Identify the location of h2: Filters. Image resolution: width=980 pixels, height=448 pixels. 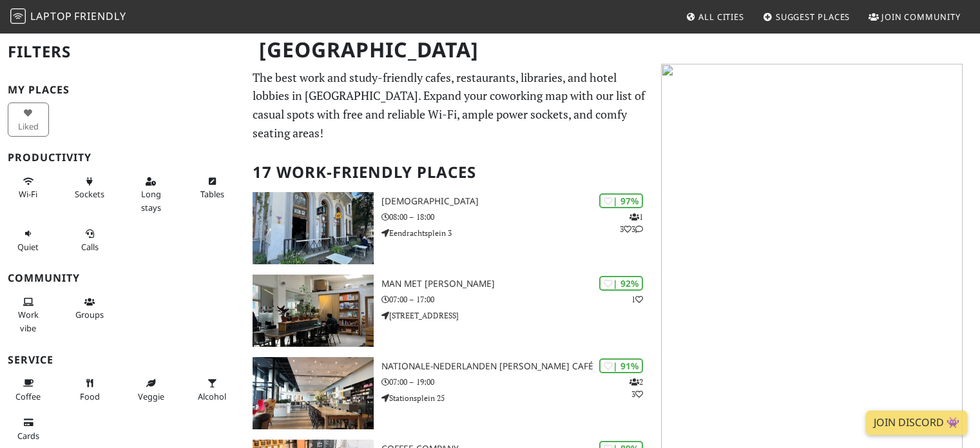
(122, 52).